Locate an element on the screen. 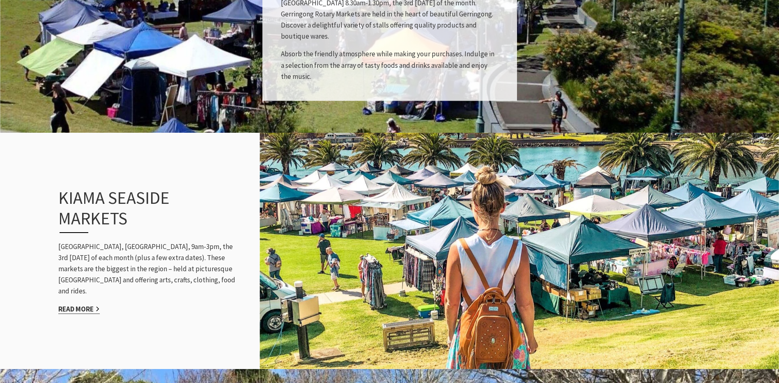 Image resolution: width=779 pixels, height=383 pixels. img: Instagram@Life_on_the_open_road_au_Approved_Image_ is located at coordinates (519, 251).